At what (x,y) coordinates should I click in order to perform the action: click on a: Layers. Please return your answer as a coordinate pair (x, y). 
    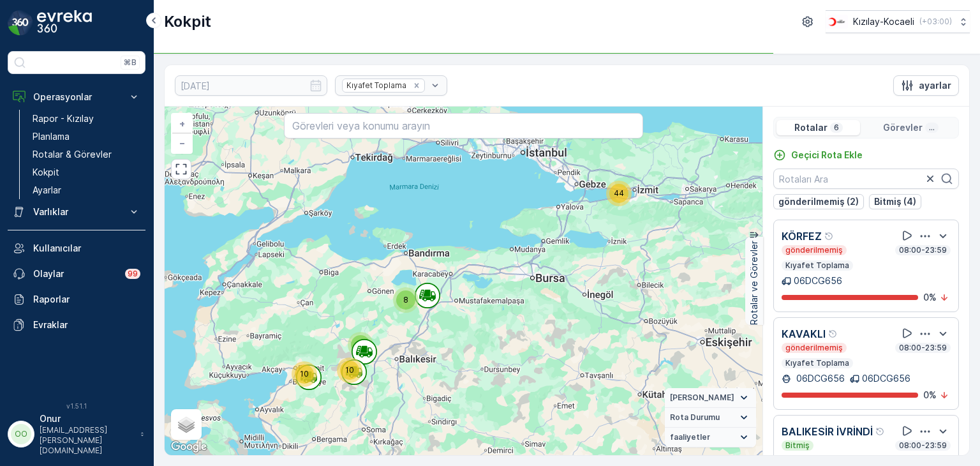
    Looking at the image, I should click on (187, 424).